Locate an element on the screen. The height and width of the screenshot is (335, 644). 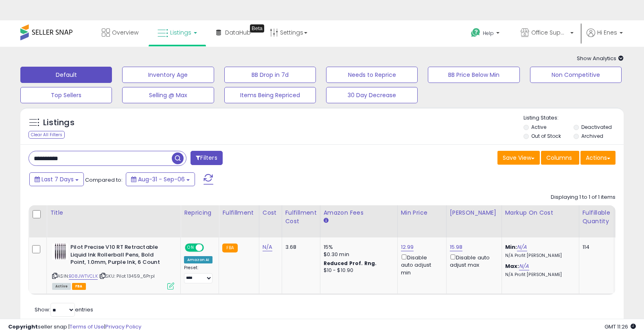
button: Default is located at coordinates (66, 75).